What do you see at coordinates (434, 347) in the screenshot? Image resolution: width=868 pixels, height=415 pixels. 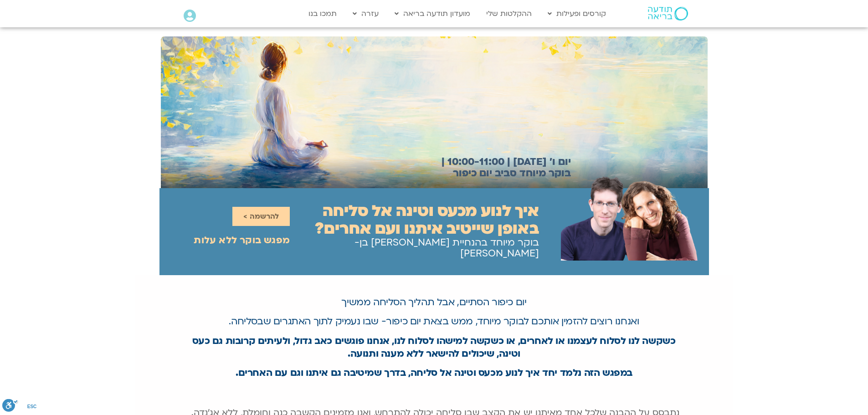 I see `strong: כשקשה לנו לסלוח לעצמנו או לאחרים, או כשקשה למישהו לסלוח לנו, אנחנו פוגשים כאב גדול, ולעיתים קרובו...` at bounding box center [434, 347].